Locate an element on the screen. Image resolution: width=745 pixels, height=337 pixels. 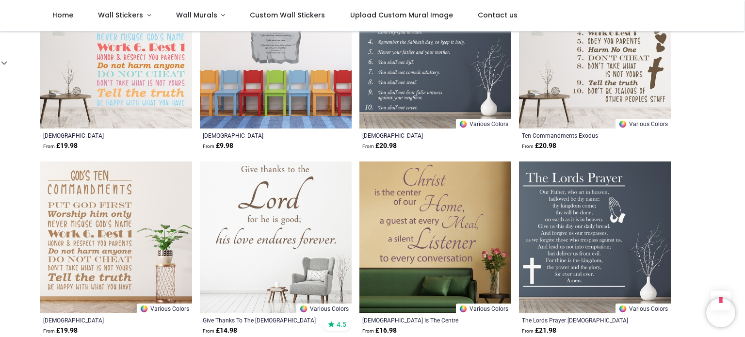
strong: £ 9.98 is located at coordinates (218, 146).